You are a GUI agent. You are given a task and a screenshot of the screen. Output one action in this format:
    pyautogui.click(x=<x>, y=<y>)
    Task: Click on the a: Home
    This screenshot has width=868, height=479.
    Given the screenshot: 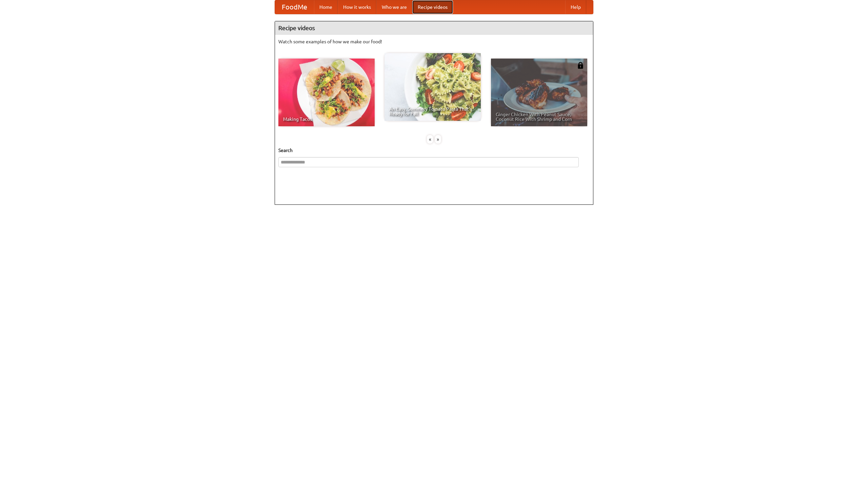 What is the action you would take?
    pyautogui.click(x=326, y=7)
    